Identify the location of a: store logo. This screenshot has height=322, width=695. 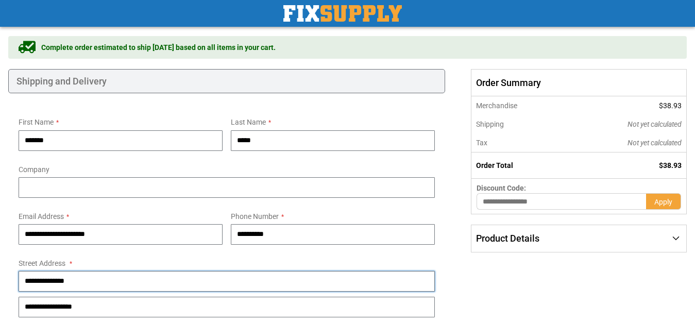
(343, 13).